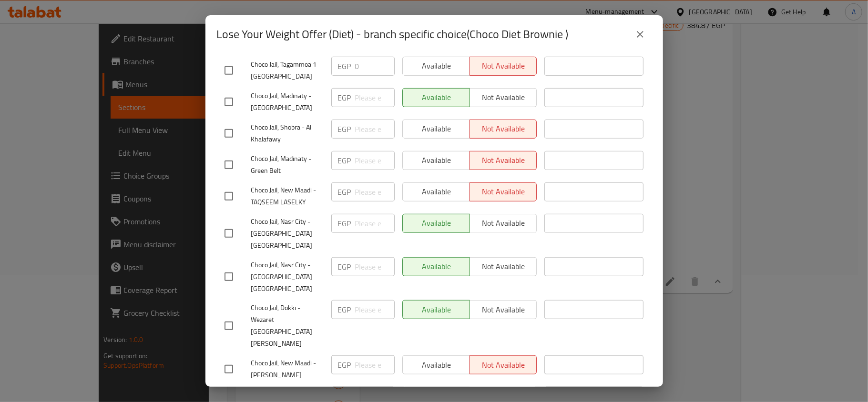 This screenshot has width=868, height=402. What do you see at coordinates (392, 34) in the screenshot?
I see `h2: Lose Your Weight Offer (Diet) - branch specific choice(Choco Diet Brownie )` at bounding box center [392, 34].